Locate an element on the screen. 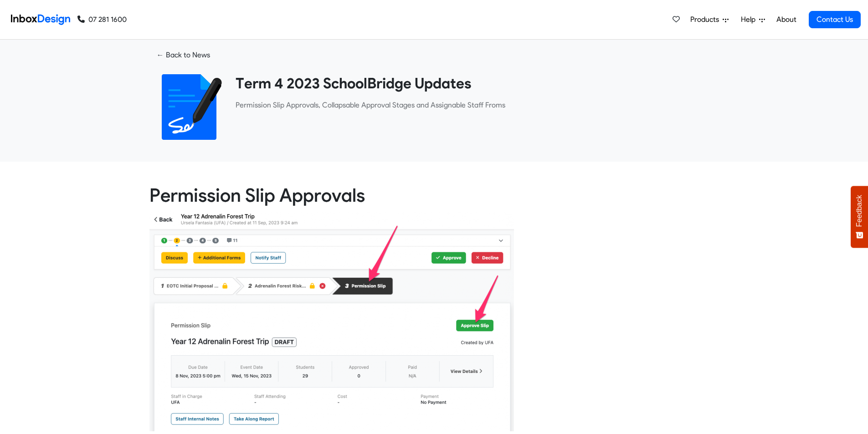 This screenshot has height=434, width=868. a: Help is located at coordinates (753, 20).